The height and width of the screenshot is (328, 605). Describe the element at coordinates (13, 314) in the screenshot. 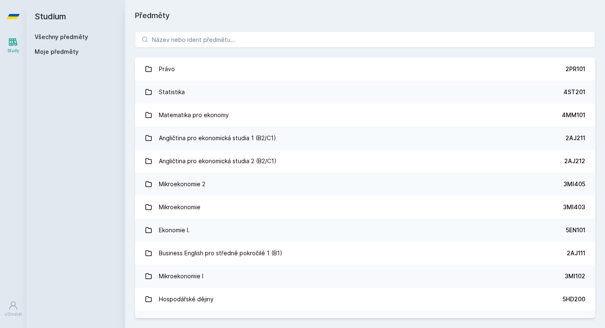

I see `div: Uživatel` at that location.